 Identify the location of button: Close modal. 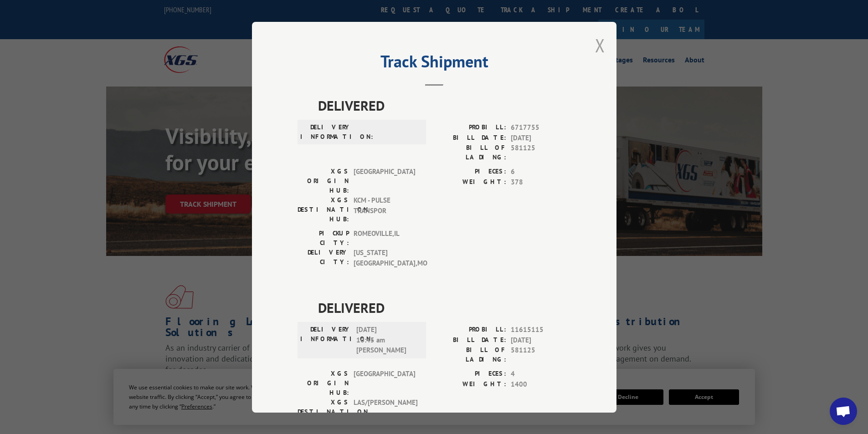
(600, 45).